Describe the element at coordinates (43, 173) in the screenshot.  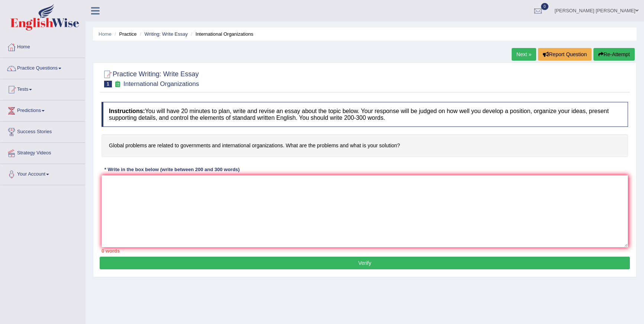
I see `a: Your Account` at that location.